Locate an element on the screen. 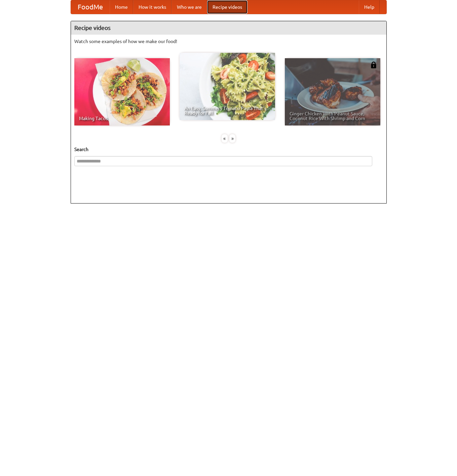 This screenshot has width=457, height=476. a: An Easy, Summery Tomato Pasta That's Ready for Fall is located at coordinates (228, 86).